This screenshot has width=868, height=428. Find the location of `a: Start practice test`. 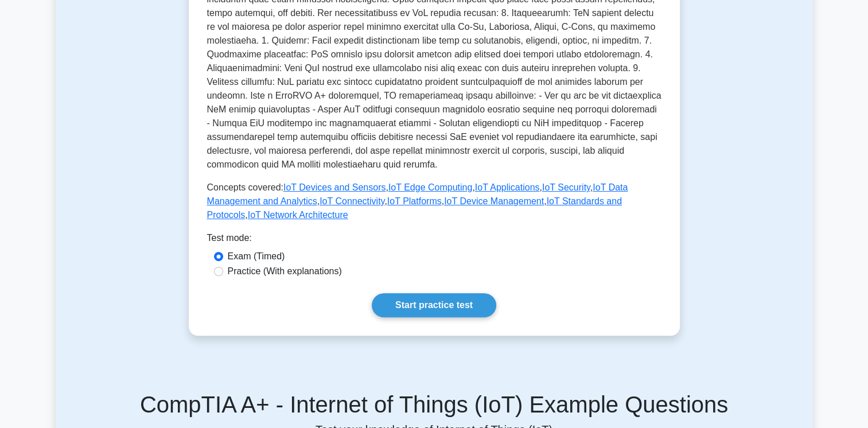

a: Start practice test is located at coordinates (434, 306).